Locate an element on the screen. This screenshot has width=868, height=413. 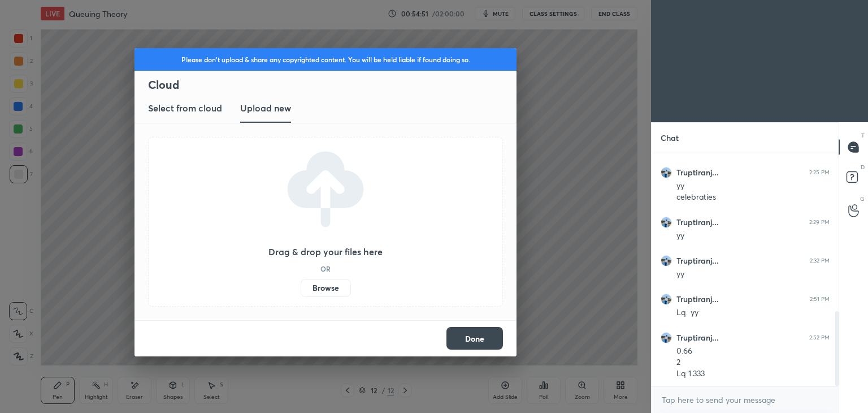
p: Chat is located at coordinates (670, 137).